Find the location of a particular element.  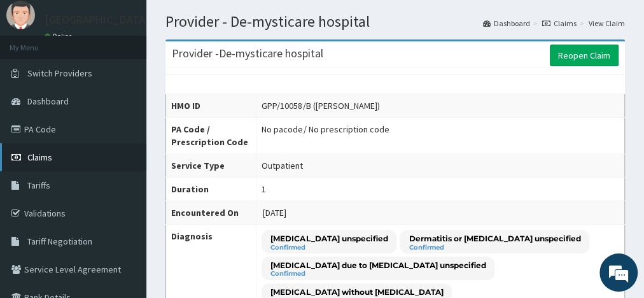

span: Claims is located at coordinates (40, 157).